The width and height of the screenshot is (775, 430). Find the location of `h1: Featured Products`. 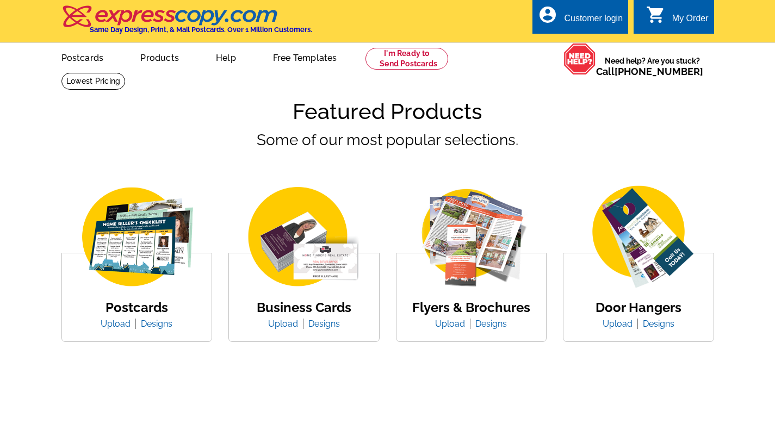

h1: Featured Products is located at coordinates (388, 112).